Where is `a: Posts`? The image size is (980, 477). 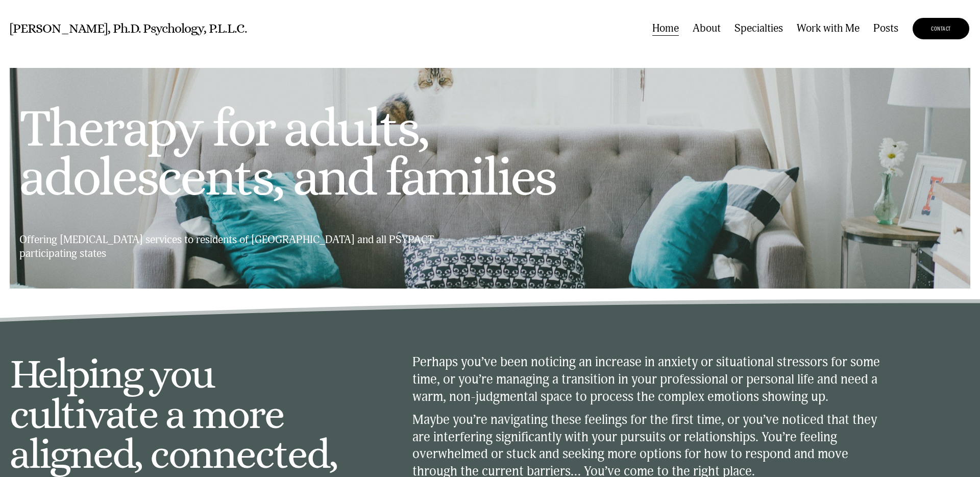 a: Posts is located at coordinates (885, 28).